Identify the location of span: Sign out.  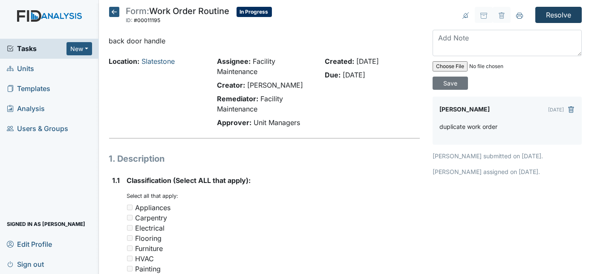
(25, 264).